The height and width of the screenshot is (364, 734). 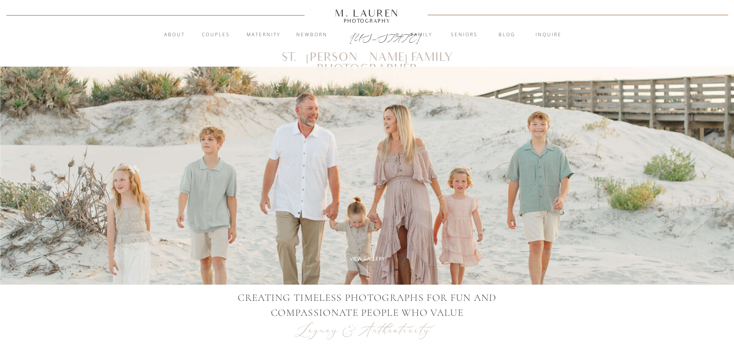 What do you see at coordinates (216, 35) in the screenshot?
I see `a: Couples` at bounding box center [216, 35].